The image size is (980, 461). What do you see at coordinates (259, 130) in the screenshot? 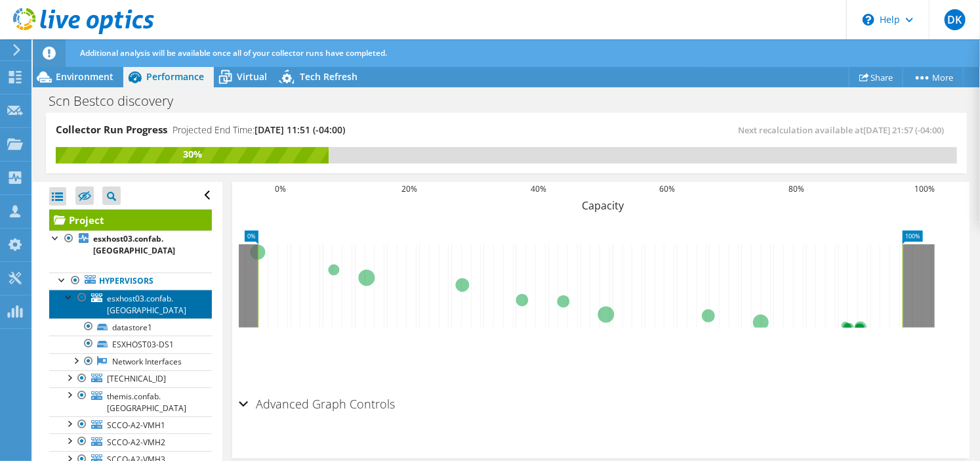
I see `h4: Projected End Time:` at bounding box center [259, 130].